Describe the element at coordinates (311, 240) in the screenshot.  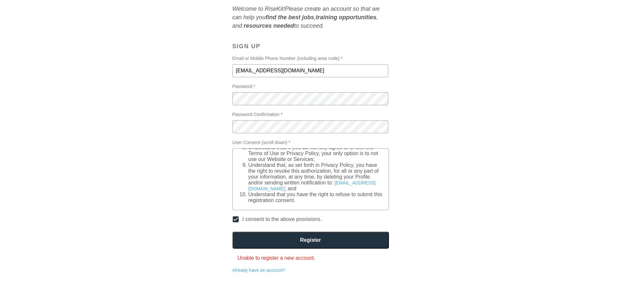
I see `input: Register` at that location.